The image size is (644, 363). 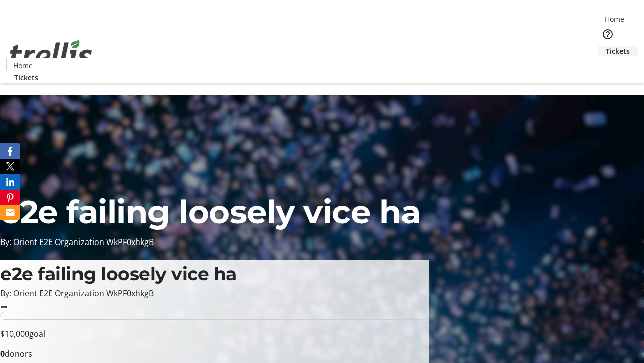 What do you see at coordinates (608, 34) in the screenshot?
I see `button: Help` at bounding box center [608, 34].